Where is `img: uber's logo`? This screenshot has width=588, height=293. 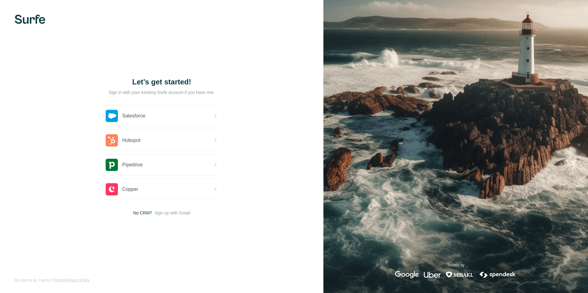
img: uber's logo is located at coordinates (432, 275).